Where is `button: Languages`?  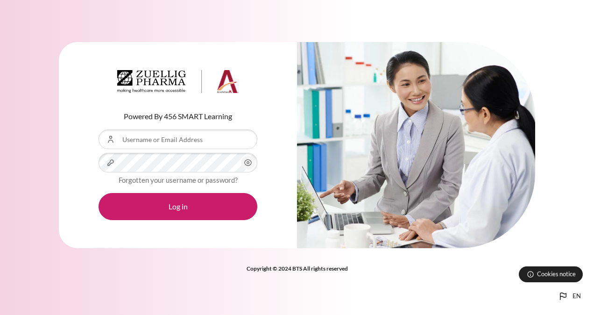 button: Languages is located at coordinates (569, 296).